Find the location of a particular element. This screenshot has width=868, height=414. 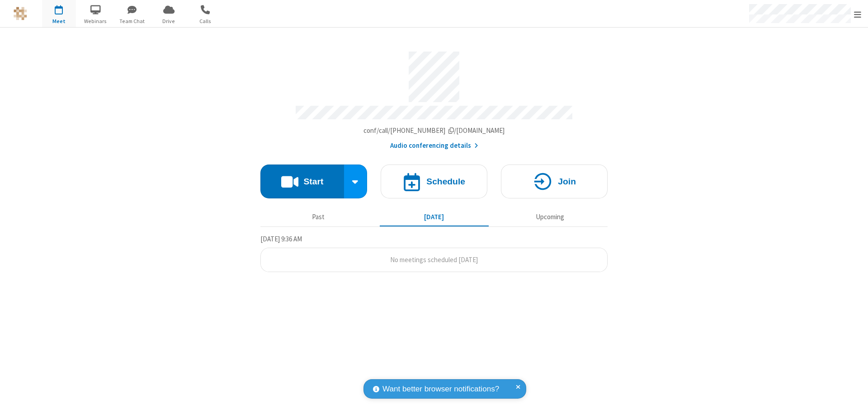

button: Audio conferencing details is located at coordinates (434, 146).